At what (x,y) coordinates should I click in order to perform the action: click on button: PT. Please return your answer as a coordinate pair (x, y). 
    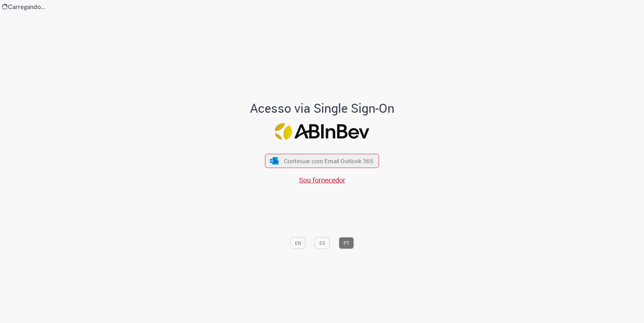
    Looking at the image, I should click on (346, 243).